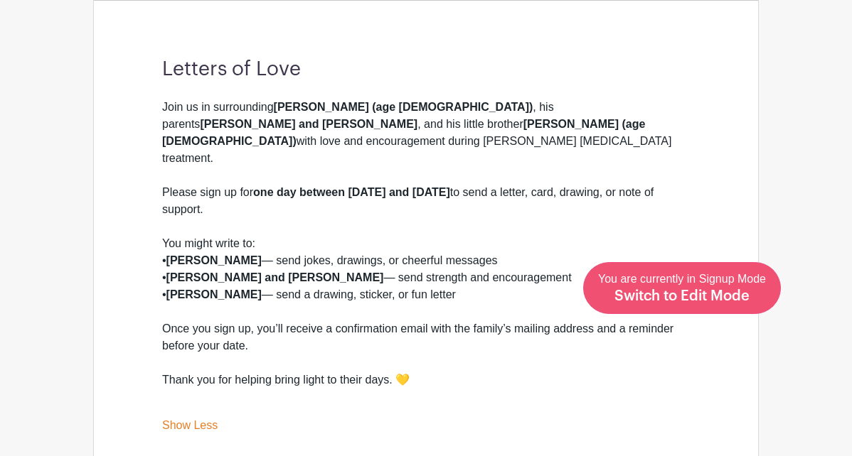 This screenshot has height=456, width=852. I want to click on div: Join us in surrounding , his parents , and his little brother with love and encouragement during ..., so click(426, 141).